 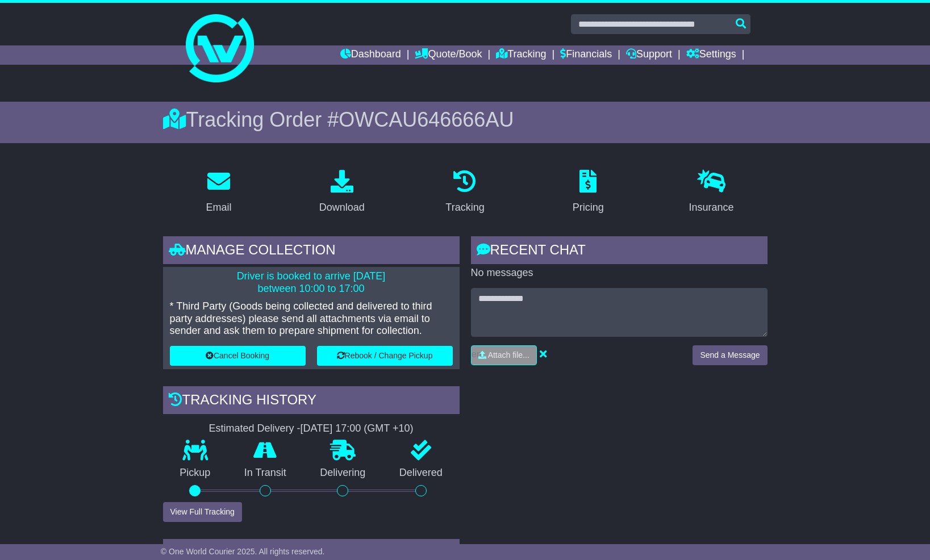 What do you see at coordinates (421, 473) in the screenshot?
I see `p: Delivered` at bounding box center [421, 473].